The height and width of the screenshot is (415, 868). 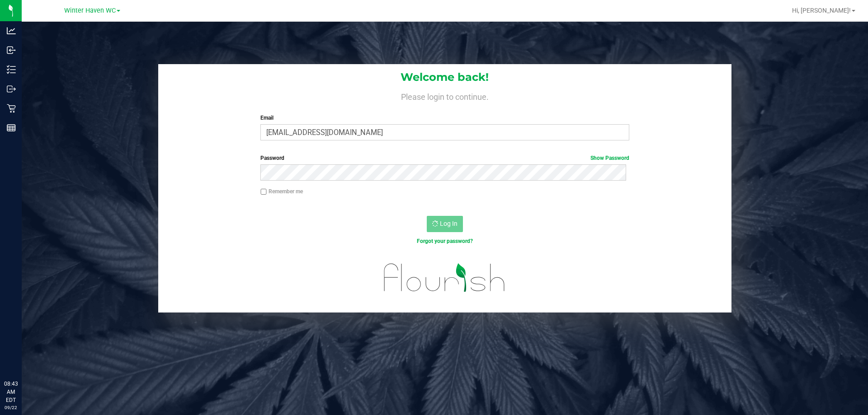 I want to click on inline-svg: Inventory, so click(x=11, y=70).